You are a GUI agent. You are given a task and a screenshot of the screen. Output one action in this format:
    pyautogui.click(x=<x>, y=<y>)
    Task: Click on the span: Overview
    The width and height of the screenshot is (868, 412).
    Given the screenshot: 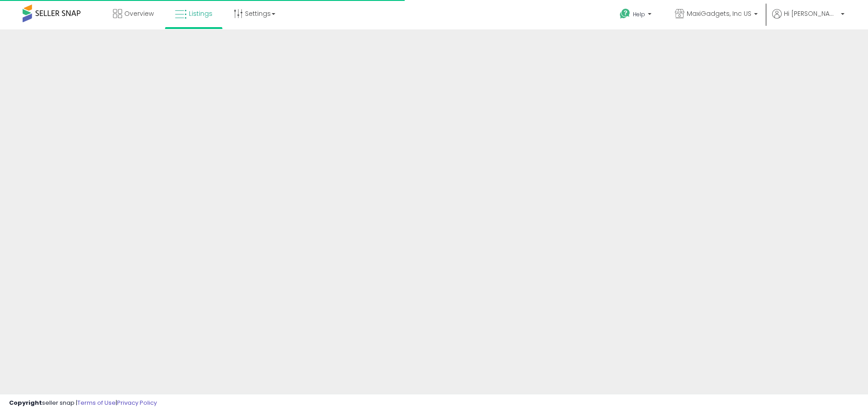 What is the action you would take?
    pyautogui.click(x=139, y=14)
    